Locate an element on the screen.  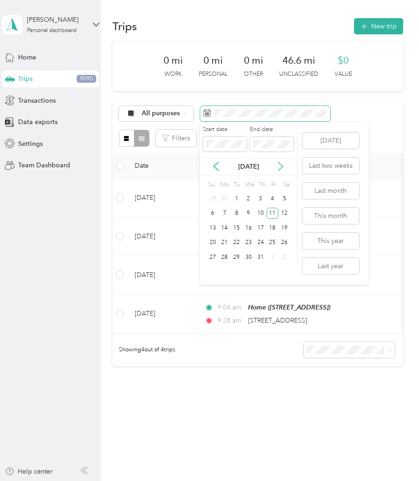
div: 31 is located at coordinates (261, 257).